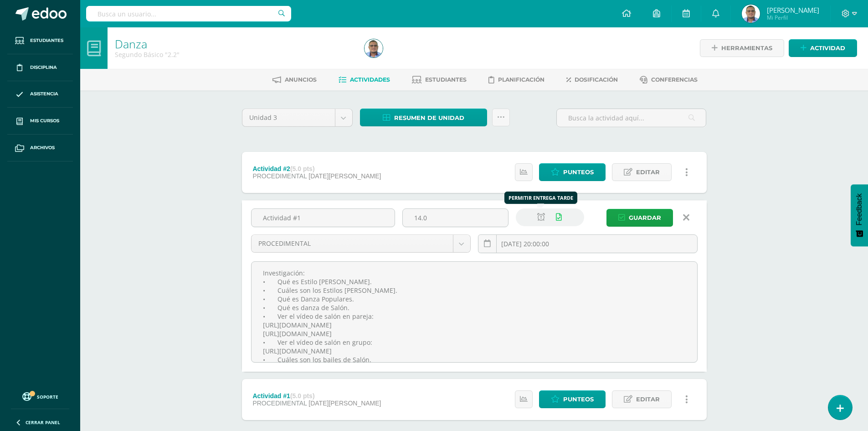 Image resolution: width=868 pixels, height=431 pixels. I want to click on a: Archivos, so click(40, 148).